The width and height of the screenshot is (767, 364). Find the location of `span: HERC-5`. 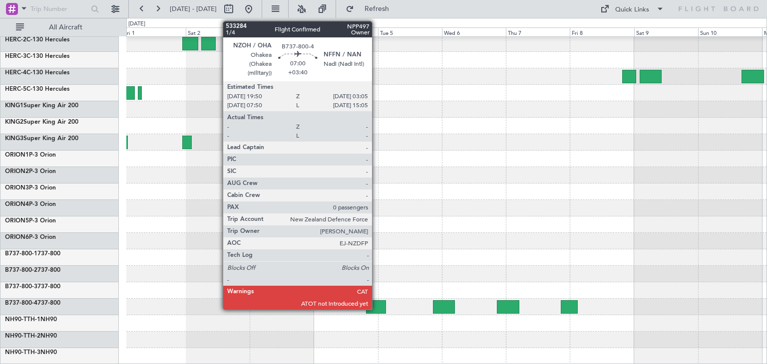

span: HERC-5 is located at coordinates (15, 89).